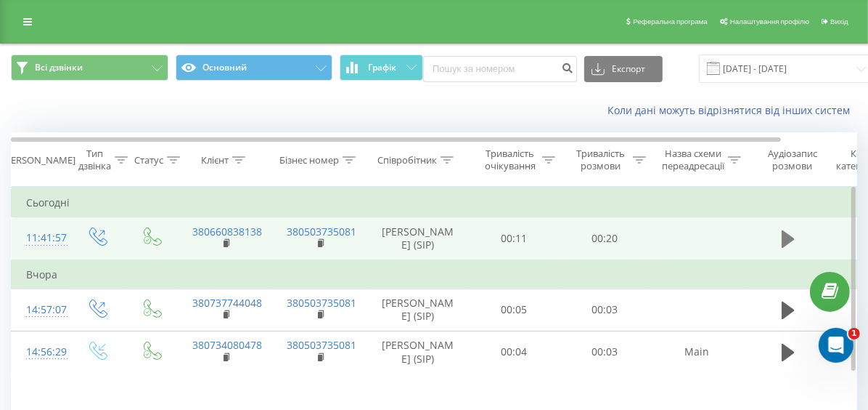 This screenshot has width=868, height=410. I want to click on span: Налаштування профілю, so click(770, 21).